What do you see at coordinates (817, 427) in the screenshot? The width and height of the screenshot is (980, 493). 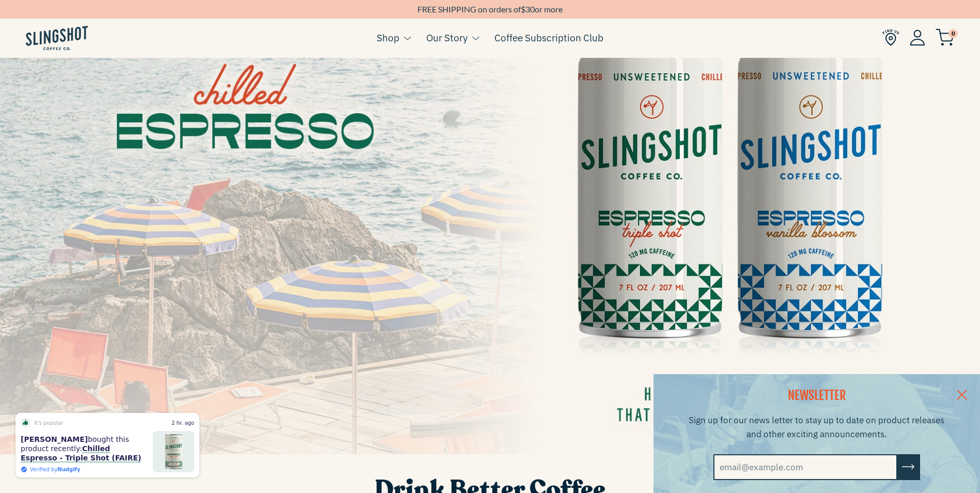 I see `p: Sign up for our news letter to stay up to date on product releases and other exciting announcements.` at bounding box center [817, 427].